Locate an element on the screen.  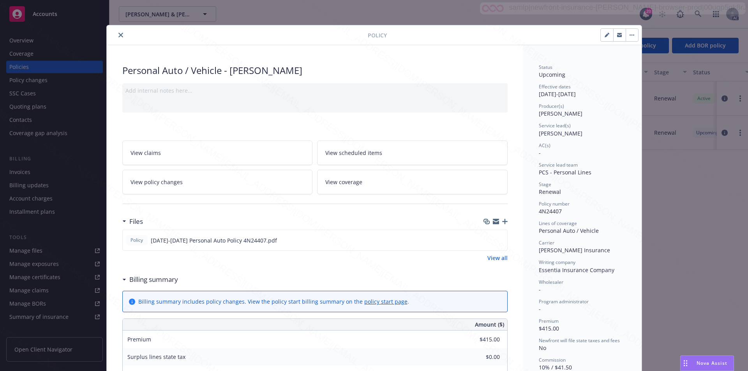
span: Program administrator is located at coordinates (564, 302).